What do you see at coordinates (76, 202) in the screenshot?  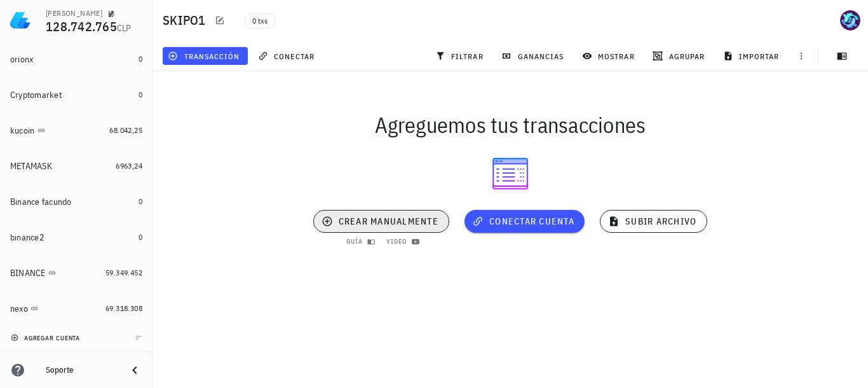 I see `a: Binance facundo 0` at bounding box center [76, 202].